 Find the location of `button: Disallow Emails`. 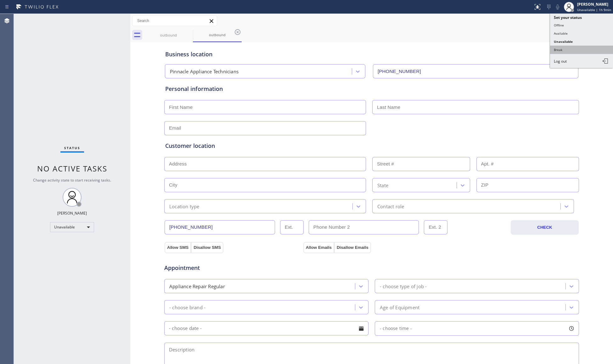

button: Disallow Emails is located at coordinates (353, 247).